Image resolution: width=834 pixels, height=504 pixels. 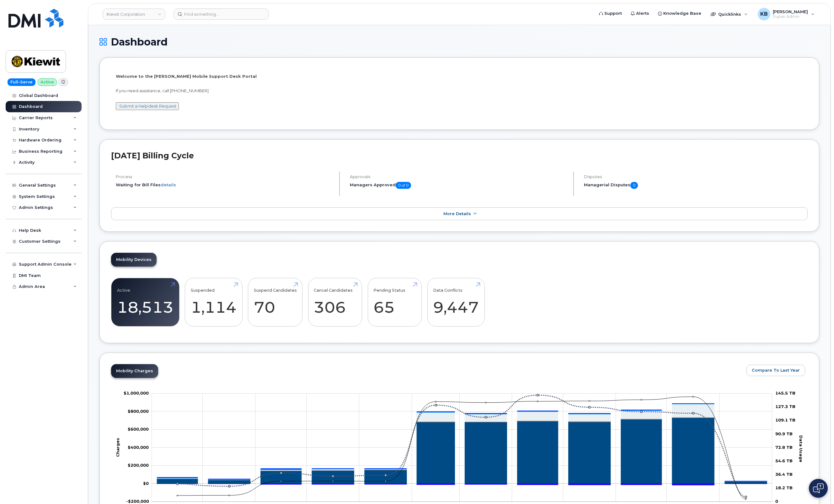 What do you see at coordinates (147, 106) in the screenshot?
I see `button: Submit a Helpdesk Request` at bounding box center [147, 106].